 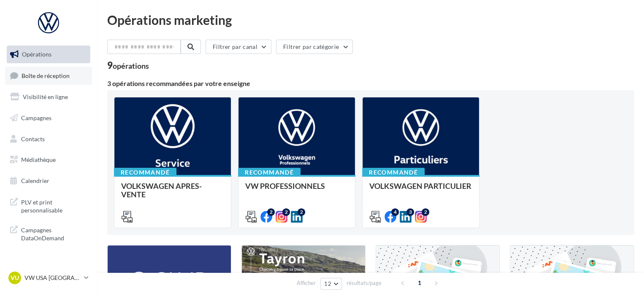 What do you see at coordinates (285, 186) in the screenshot?
I see `span: VW PROFESSIONNELS` at bounding box center [285, 186].